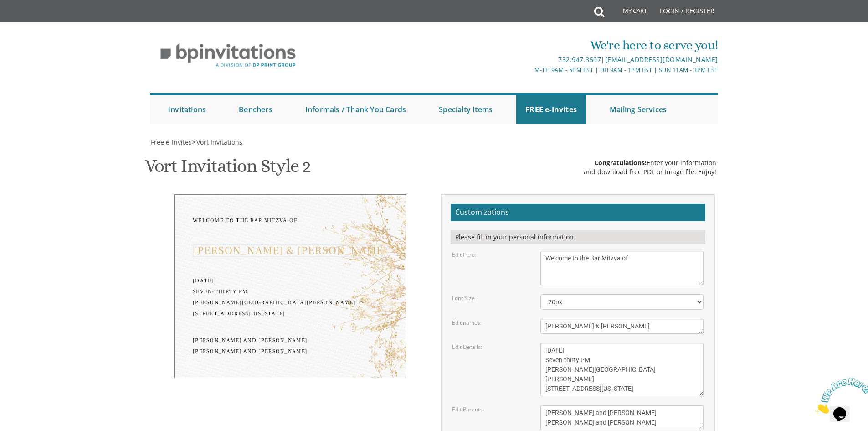  Describe the element at coordinates (228, 55) in the screenshot. I see `img: BP Invitation Loft` at that location.